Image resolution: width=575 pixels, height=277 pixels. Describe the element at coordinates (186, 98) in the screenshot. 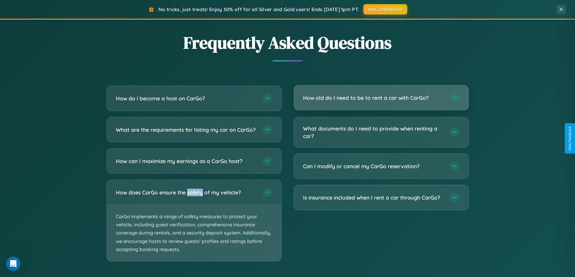

I see `h3: How do I become a host on CarGo?` at that location.